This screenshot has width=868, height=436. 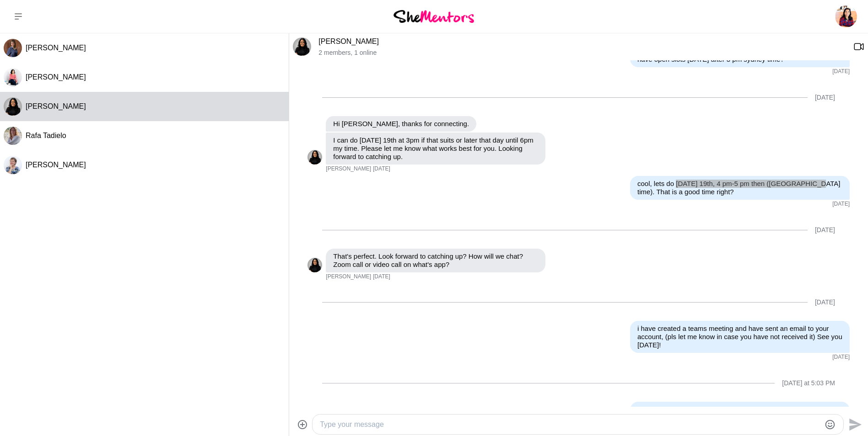 What do you see at coordinates (13, 136) in the screenshot?
I see `img: R` at bounding box center [13, 136].